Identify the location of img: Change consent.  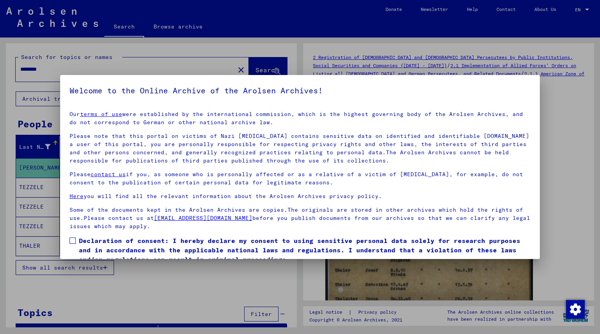
(576, 310).